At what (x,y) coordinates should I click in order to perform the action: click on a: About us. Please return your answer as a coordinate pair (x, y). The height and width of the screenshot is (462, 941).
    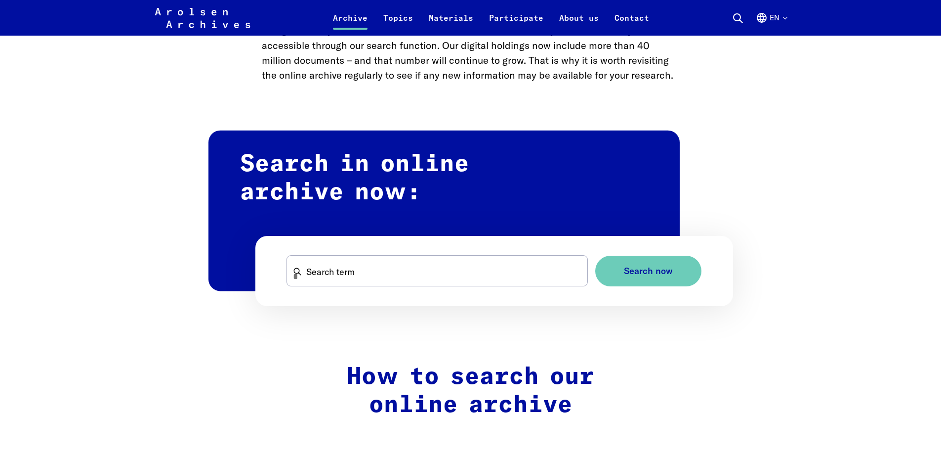
    Looking at the image, I should click on (579, 24).